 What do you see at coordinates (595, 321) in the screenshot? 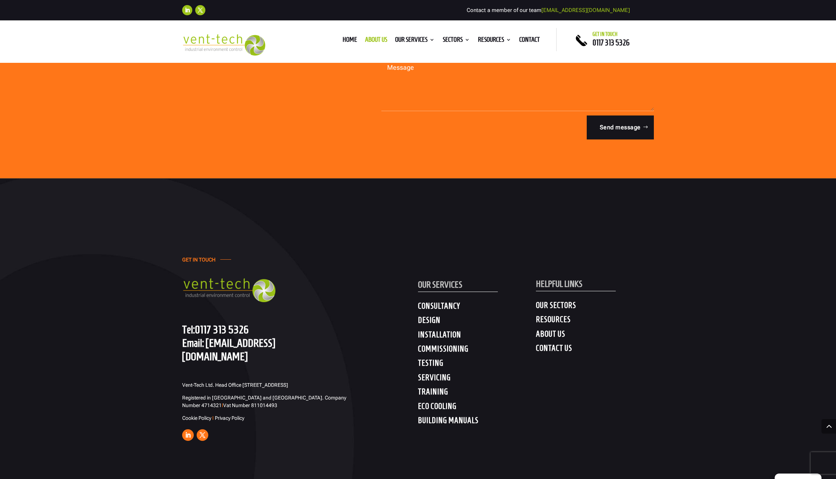
I see `h4: RESOURCES` at bounding box center [595, 321].